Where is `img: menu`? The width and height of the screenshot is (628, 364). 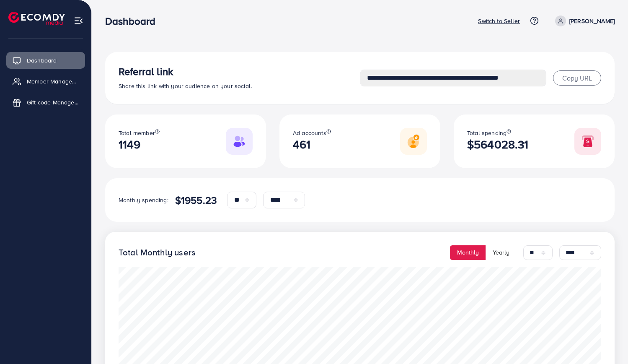 img: menu is located at coordinates (78, 21).